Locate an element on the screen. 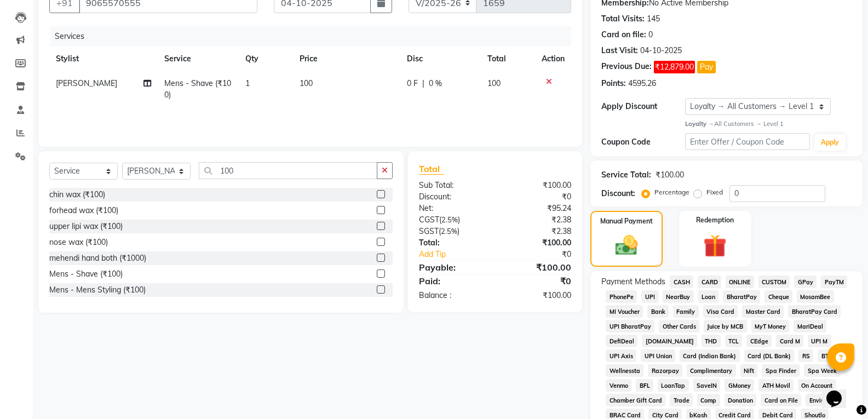 The height and width of the screenshot is (419, 868). div: Services is located at coordinates (315, 36).